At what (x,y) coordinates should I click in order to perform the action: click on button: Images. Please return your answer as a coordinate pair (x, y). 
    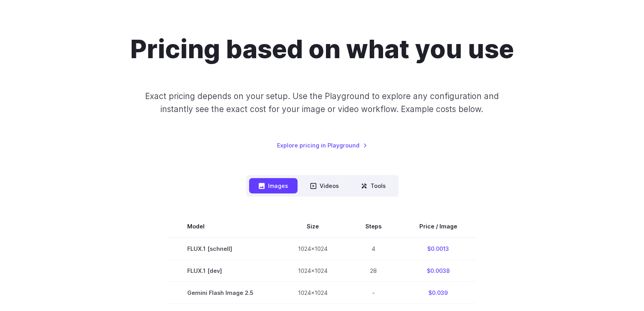
    Looking at the image, I should click on (273, 186).